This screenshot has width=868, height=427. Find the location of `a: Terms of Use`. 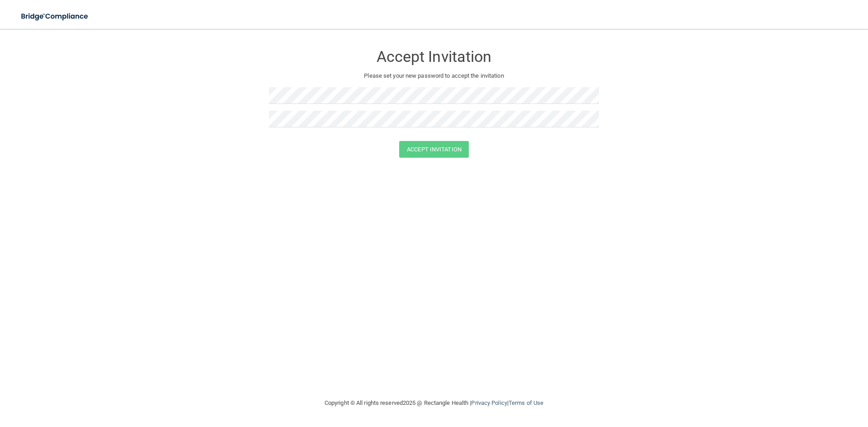

a: Terms of Use is located at coordinates (525, 403).